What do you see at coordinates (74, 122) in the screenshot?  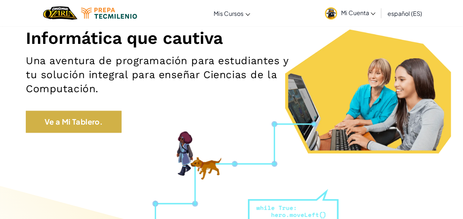 I see `a: Ve a Mi Tablero.` at bounding box center [74, 122].